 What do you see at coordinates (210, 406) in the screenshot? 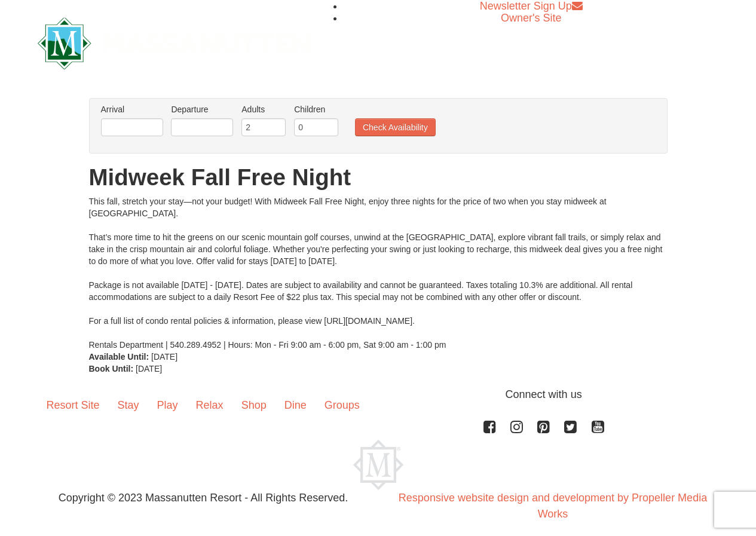
I see `a: Relax` at bounding box center [210, 406].